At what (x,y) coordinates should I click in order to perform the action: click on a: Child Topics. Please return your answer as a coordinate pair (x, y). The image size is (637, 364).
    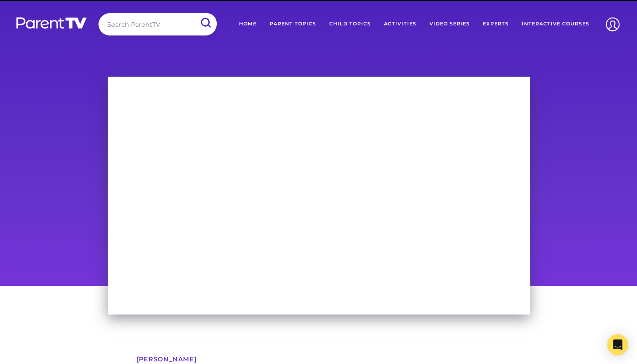
    Looking at the image, I should click on (350, 24).